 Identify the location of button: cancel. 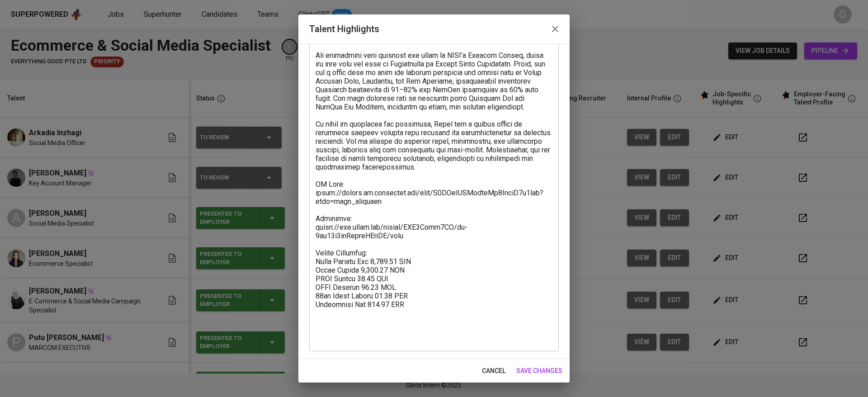
(494, 371).